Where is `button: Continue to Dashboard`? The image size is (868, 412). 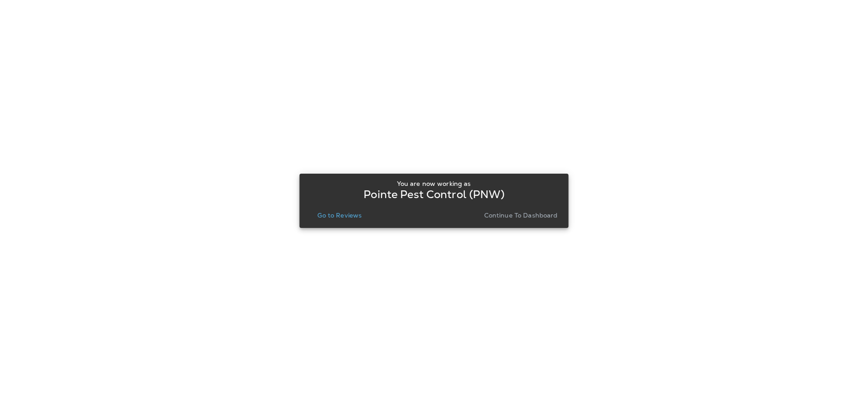 button: Continue to Dashboard is located at coordinates (521, 216).